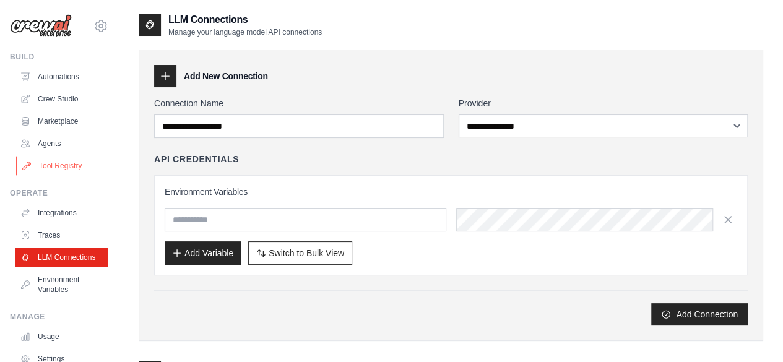 Image resolution: width=783 pixels, height=362 pixels. Describe the element at coordinates (61, 213) in the screenshot. I see `a: Integrations` at that location.